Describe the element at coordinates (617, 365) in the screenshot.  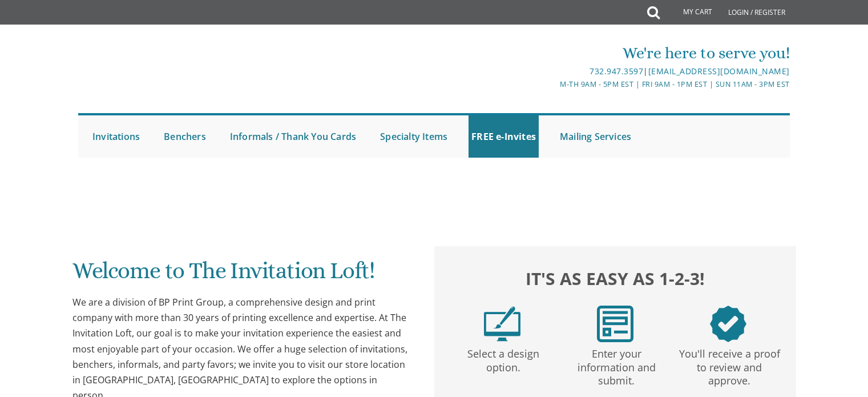
I see `p: Enter your information and submit.` at that location.